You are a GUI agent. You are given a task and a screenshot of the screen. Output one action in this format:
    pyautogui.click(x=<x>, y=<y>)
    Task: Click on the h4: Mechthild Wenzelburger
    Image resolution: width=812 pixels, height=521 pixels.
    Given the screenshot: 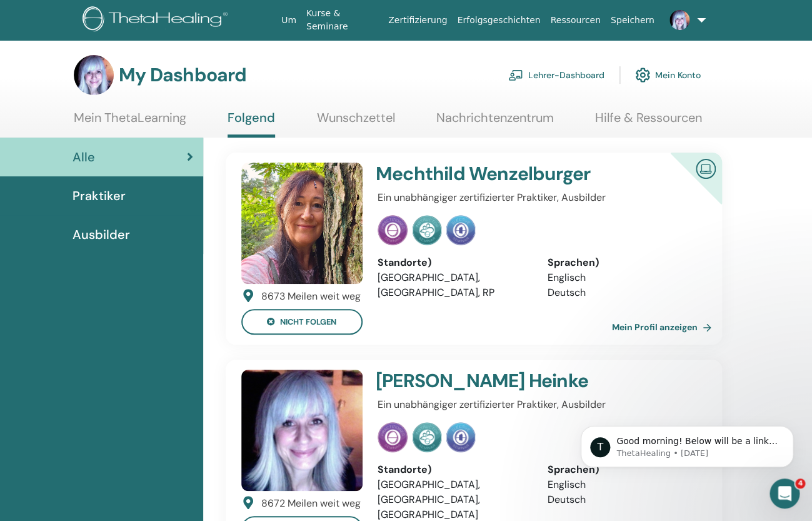 What is the action you would take?
    pyautogui.click(x=510, y=173)
    